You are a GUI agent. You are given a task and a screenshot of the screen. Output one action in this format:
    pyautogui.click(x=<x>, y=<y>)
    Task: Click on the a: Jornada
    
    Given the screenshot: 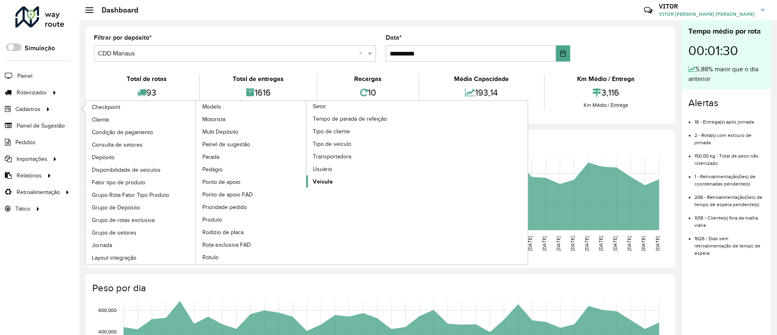 What is the action you would take?
    pyautogui.click(x=141, y=245)
    